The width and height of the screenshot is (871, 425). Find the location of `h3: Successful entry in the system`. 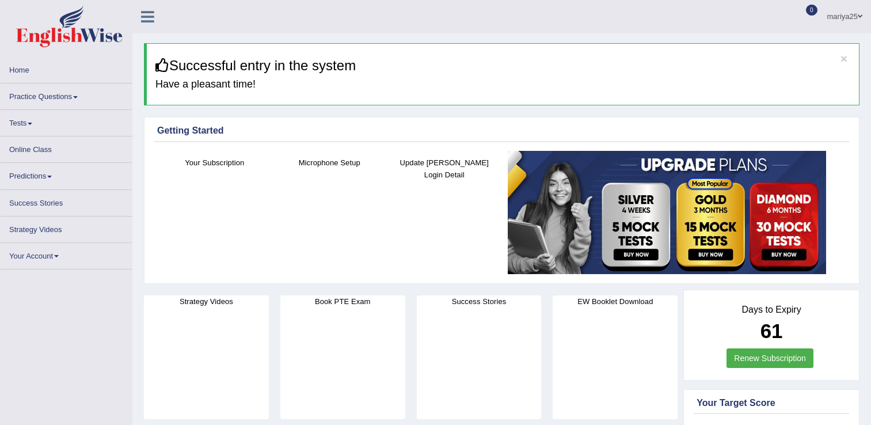

h3: Successful entry in the system is located at coordinates (503, 66).